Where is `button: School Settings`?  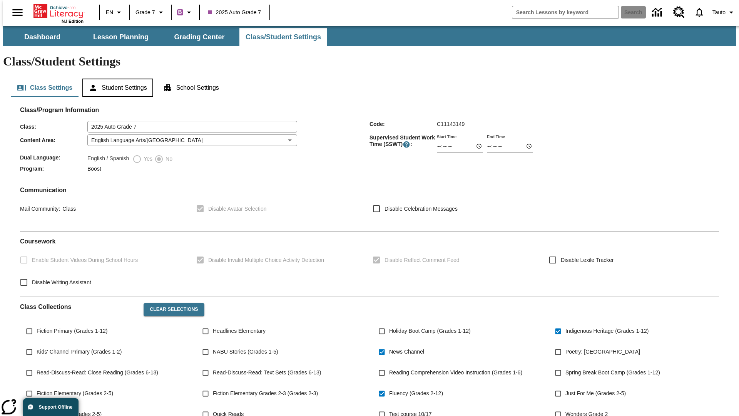 button: School Settings is located at coordinates (191, 88).